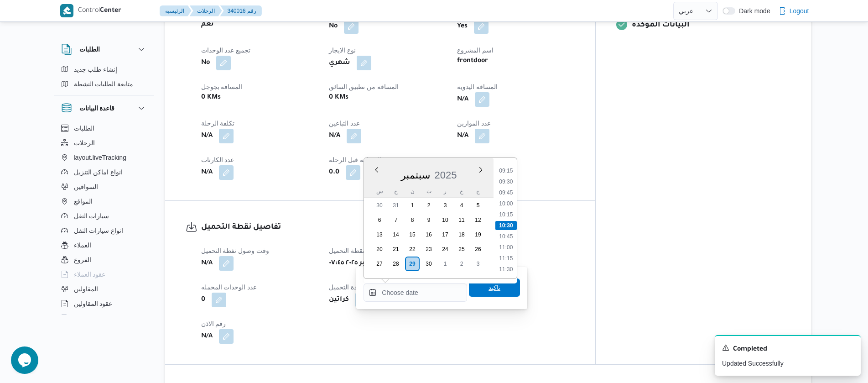 The height and width of the screenshot is (383, 868). Describe the element at coordinates (377, 170) in the screenshot. I see `button: Previous Month` at that location.